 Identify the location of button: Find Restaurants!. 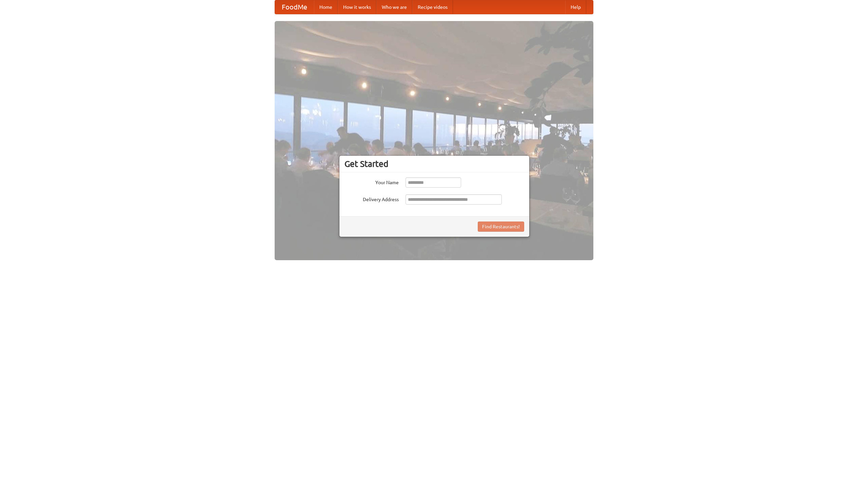
(501, 227).